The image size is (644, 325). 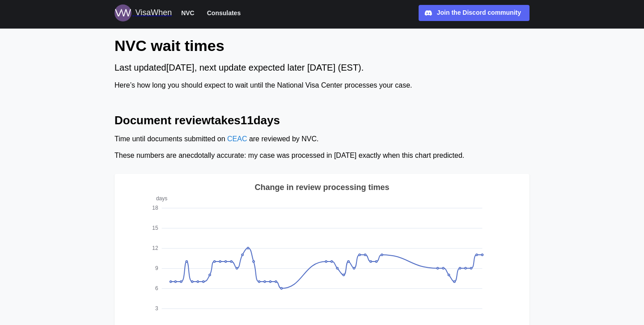 I want to click on div: Here’s how long you should expect to wait until the National Visa Center processes your case., so click(x=322, y=85).